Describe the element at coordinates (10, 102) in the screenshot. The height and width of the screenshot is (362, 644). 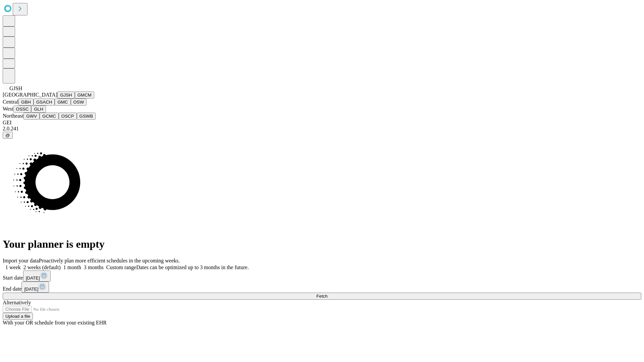
I see `span: Central` at that location.